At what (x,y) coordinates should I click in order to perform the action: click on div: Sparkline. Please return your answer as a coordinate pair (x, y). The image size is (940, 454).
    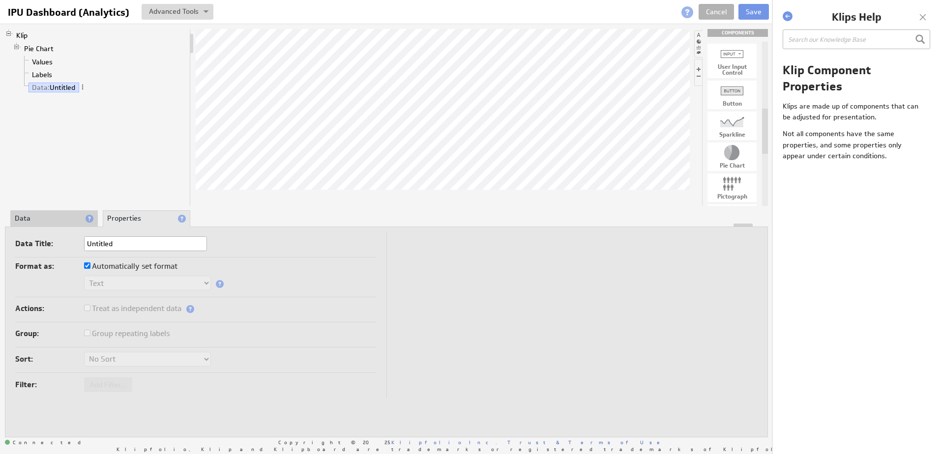
    Looking at the image, I should click on (732, 135).